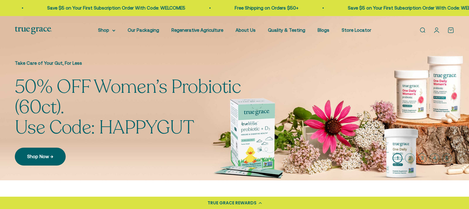  Describe the element at coordinates (197, 30) in the screenshot. I see `a: Regenerative Agriculture` at that location.